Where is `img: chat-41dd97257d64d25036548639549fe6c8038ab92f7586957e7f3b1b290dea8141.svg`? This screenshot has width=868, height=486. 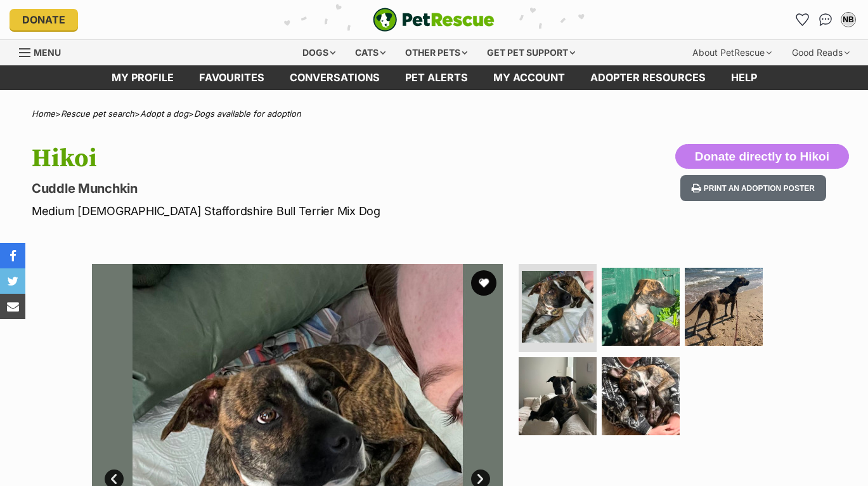
img: chat-41dd97257d64d25036548639549fe6c8038ab92f7586957e7f3b1b290dea8141.svg is located at coordinates (826, 20).